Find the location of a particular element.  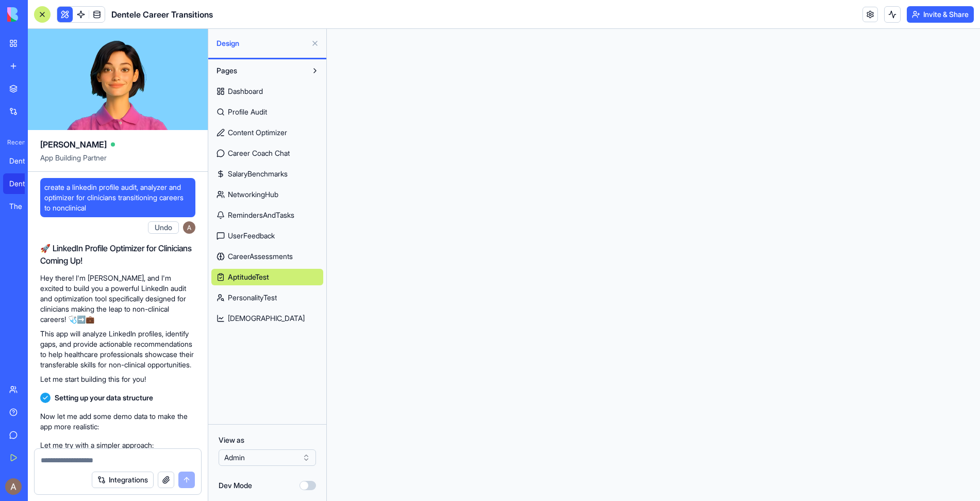

a: RemindersAndTasks is located at coordinates (267, 215).